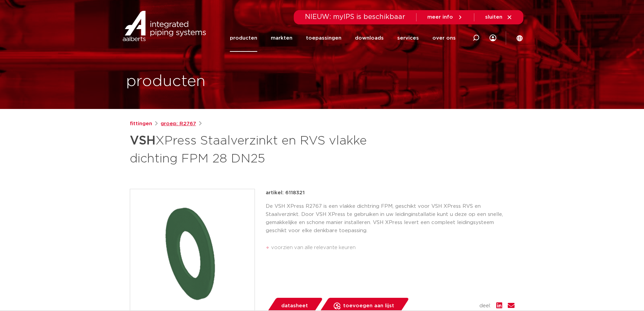 The width and height of the screenshot is (644, 311). Describe the element at coordinates (499, 17) in the screenshot. I see `a: sluiten` at that location.